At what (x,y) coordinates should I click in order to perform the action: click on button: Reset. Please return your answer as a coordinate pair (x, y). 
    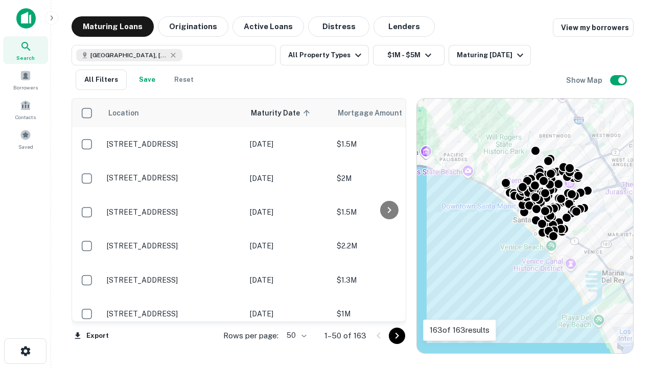
    Looking at the image, I should click on (184, 80).